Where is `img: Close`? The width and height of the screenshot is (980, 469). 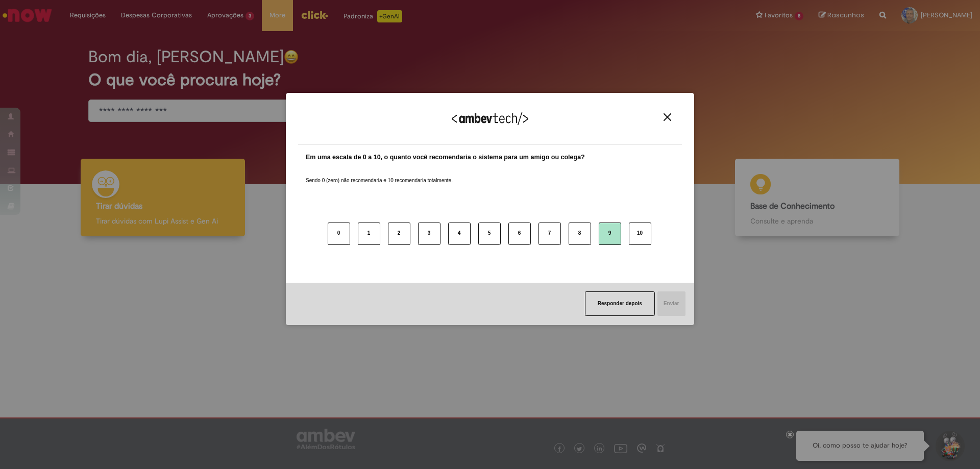
img: Close is located at coordinates (667, 117).